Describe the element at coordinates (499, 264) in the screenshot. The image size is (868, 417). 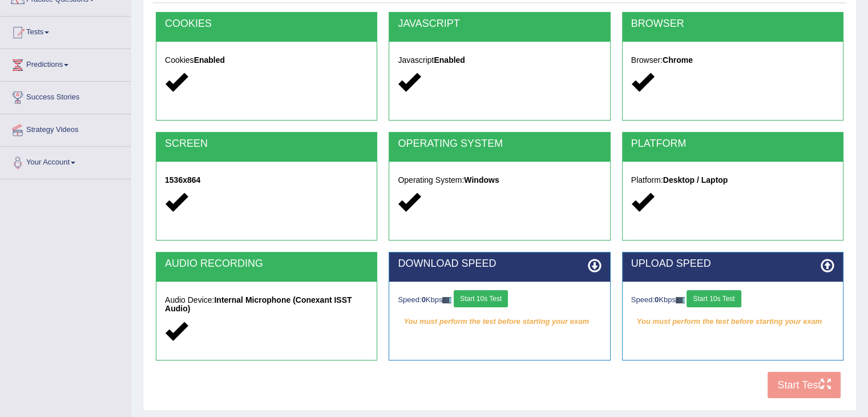
I see `h2: DOWNLOAD SPEED` at that location.